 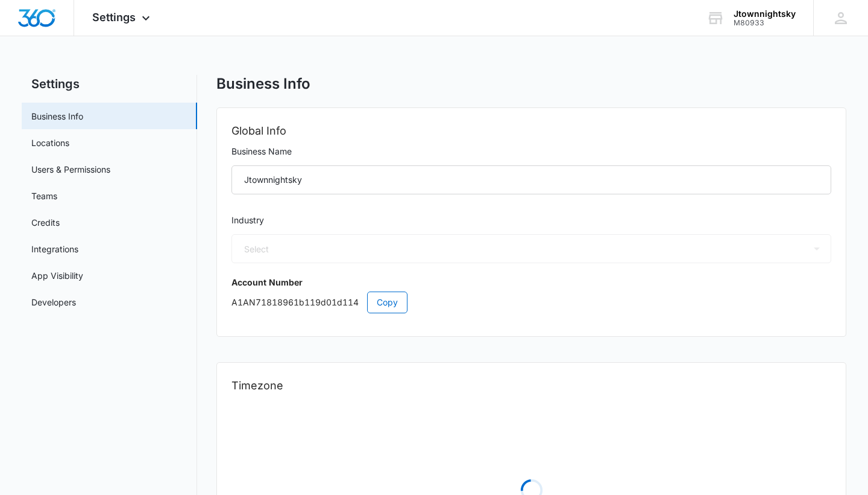 What do you see at coordinates (57, 275) in the screenshot?
I see `a: App Visibility` at bounding box center [57, 275].